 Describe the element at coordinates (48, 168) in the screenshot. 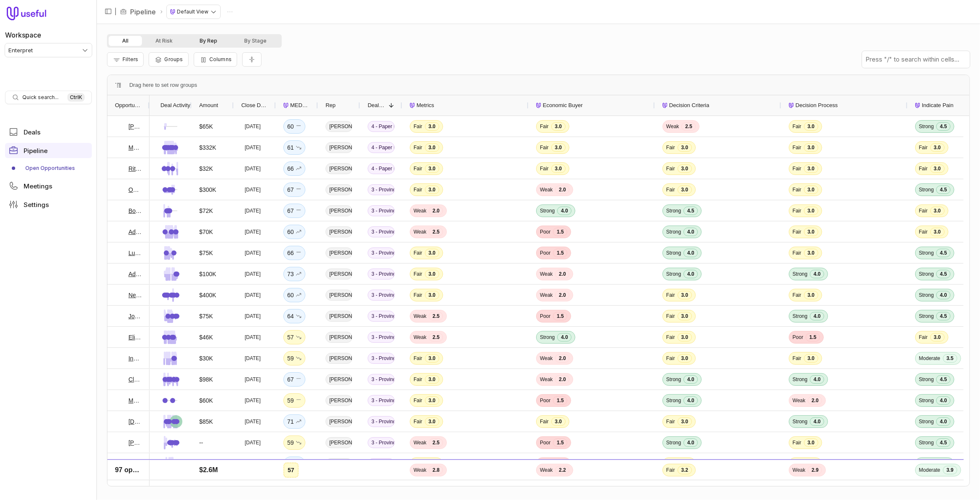

I see `div: Pipeline submenu` at that location.